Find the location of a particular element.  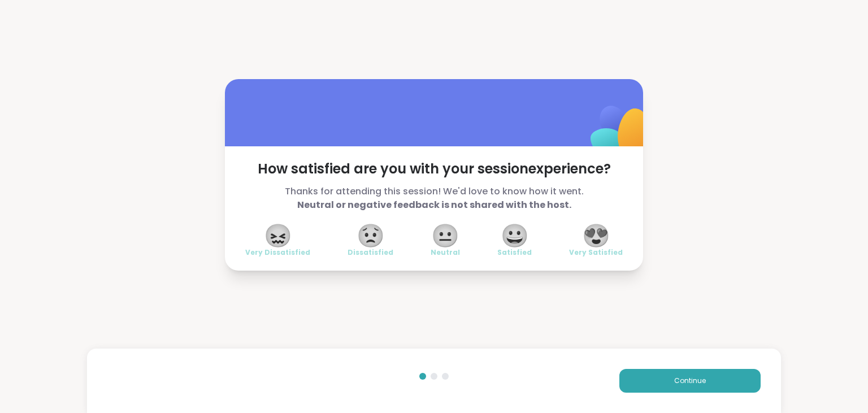

span: Neutral is located at coordinates (445, 253).